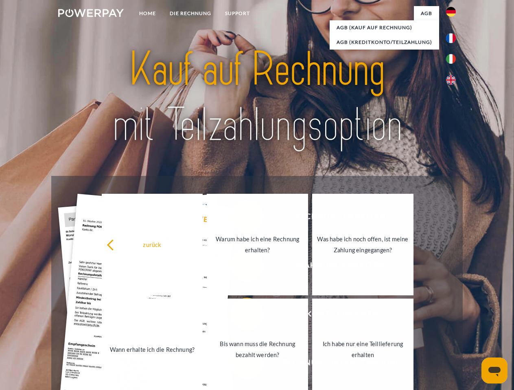 This screenshot has width=514, height=390. I want to click on div: Was habe ich noch offen, ist meine Zahlung eingegangen?, so click(362, 245).